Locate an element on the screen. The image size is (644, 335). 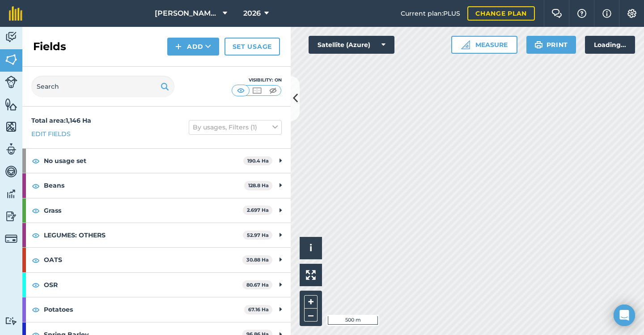
strong: LEGUMES: OTHERS is located at coordinates (143, 235).